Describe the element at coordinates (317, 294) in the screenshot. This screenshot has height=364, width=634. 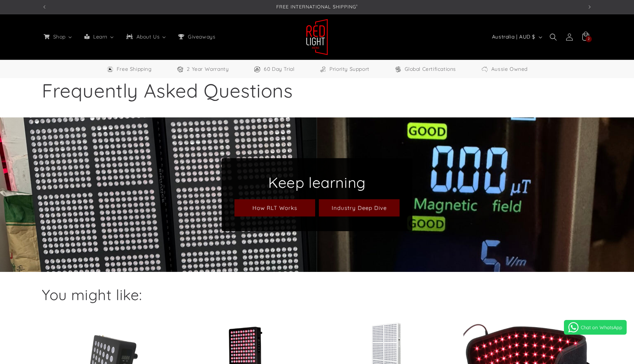
I see `h2: You might like:` at that location.